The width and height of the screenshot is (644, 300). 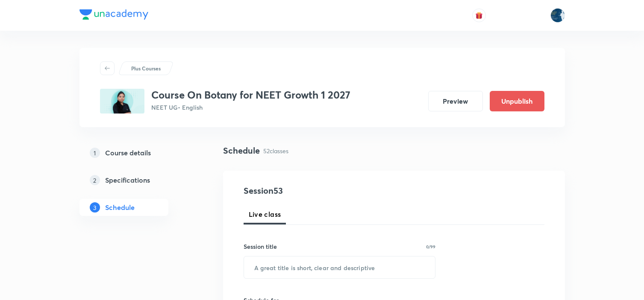 I want to click on h6: Session title, so click(x=260, y=246).